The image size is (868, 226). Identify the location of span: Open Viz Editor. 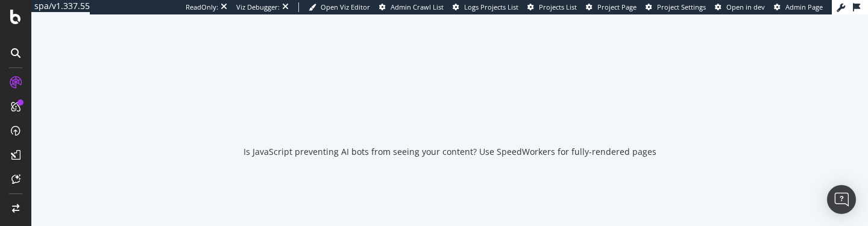
(345, 7).